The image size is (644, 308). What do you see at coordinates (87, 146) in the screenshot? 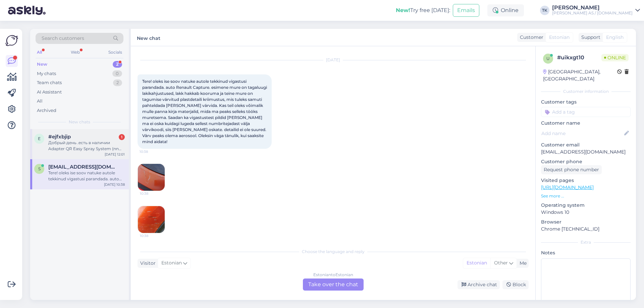
I see `div: Добрый день .есть в наличии Adapter QR Easy Spray System (nn "vana 3M PPS" süsteem) Sobib SAGOLA ...` at bounding box center [87, 146].